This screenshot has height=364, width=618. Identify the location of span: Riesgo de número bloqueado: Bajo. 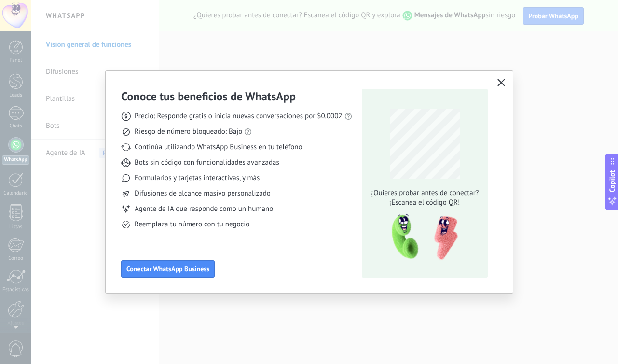
(188, 132).